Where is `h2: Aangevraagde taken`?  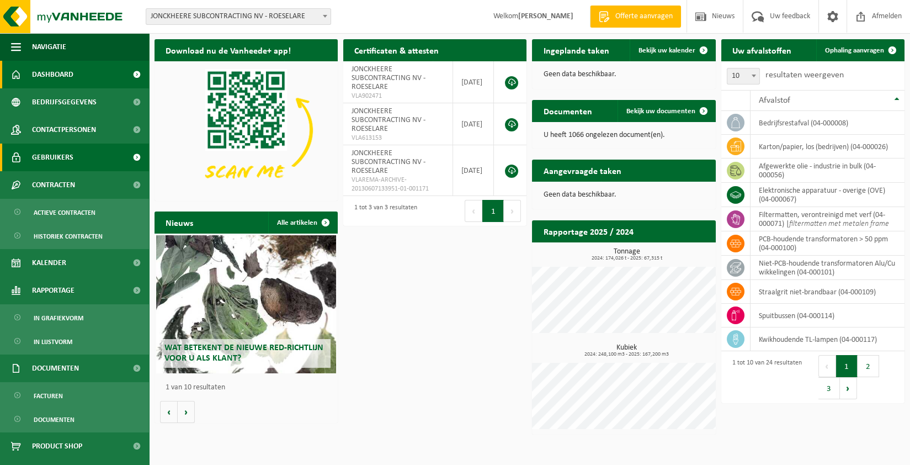
h2: Aangevraagde taken is located at coordinates (582, 170).